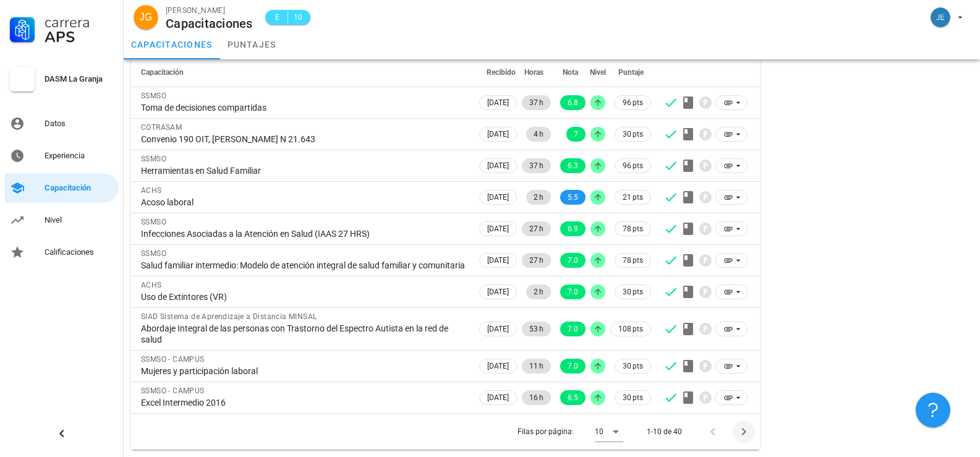  I want to click on div: Datos, so click(79, 123).